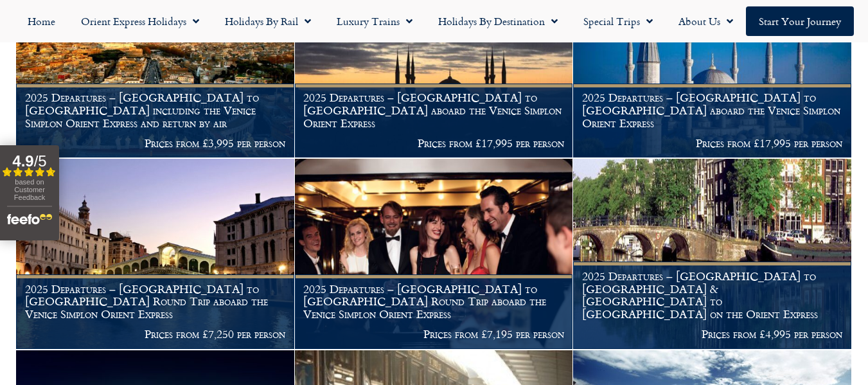  What do you see at coordinates (374, 21) in the screenshot?
I see `a: Luxury Trains` at bounding box center [374, 21].